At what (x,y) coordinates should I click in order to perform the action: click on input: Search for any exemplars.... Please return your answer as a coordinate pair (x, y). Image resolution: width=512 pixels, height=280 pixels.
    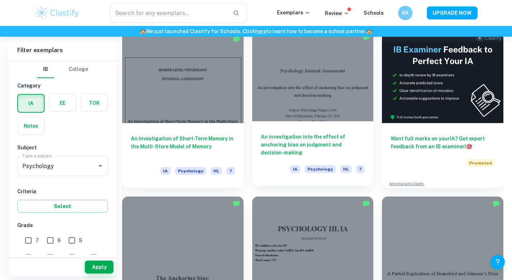
    Looking at the image, I should click on (169, 13).